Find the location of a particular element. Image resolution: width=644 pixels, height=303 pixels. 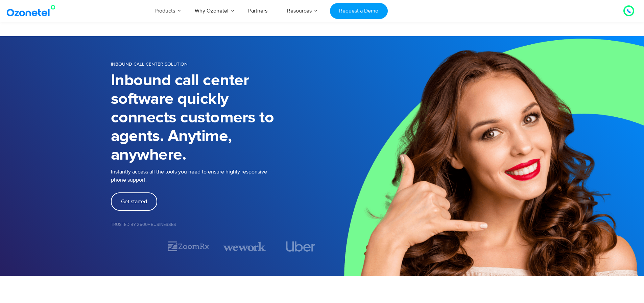

h5: Trusted by 2500+ Businesses is located at coordinates (216, 225).